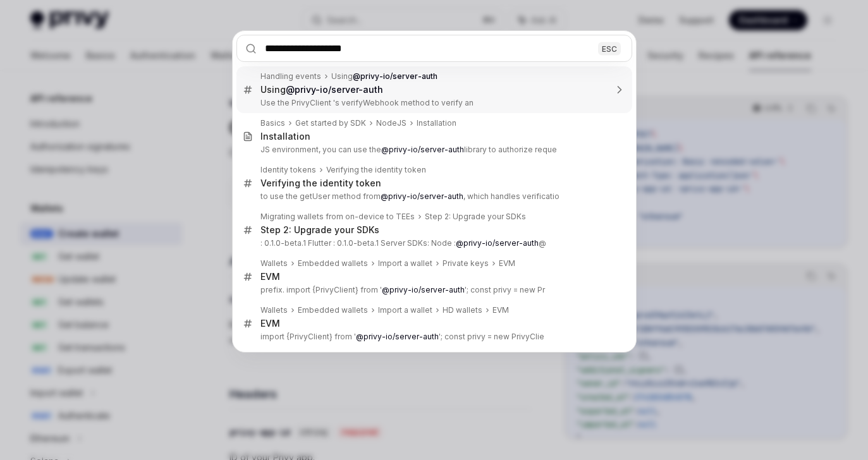  Describe the element at coordinates (434, 290) in the screenshot. I see `p: prefix. import {PrivyClient} from ' '; const privy = new Pr` at that location.